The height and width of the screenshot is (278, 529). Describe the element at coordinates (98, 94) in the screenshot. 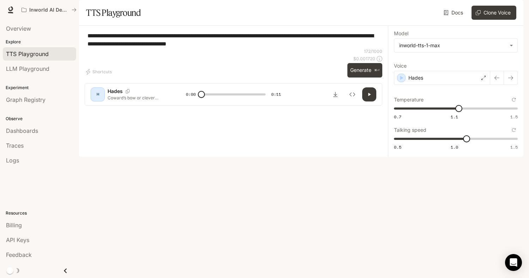

I see `div: H` at that location.